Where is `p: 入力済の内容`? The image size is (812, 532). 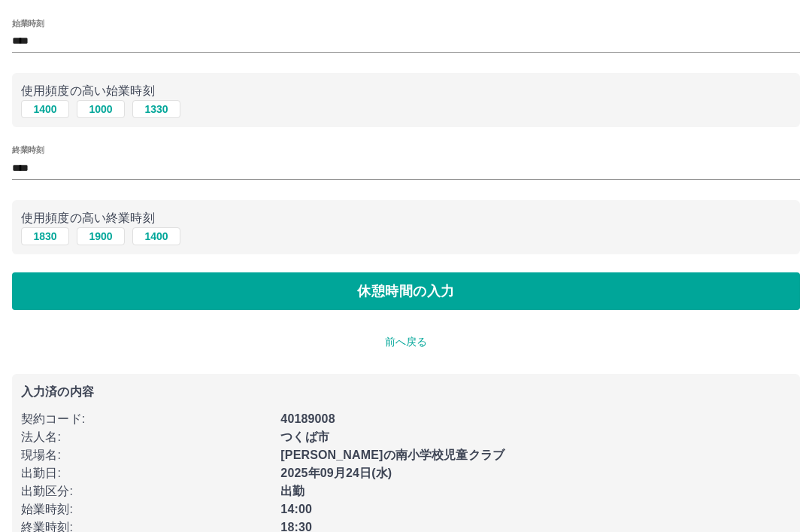 p: 入力済の内容 is located at coordinates (406, 392).